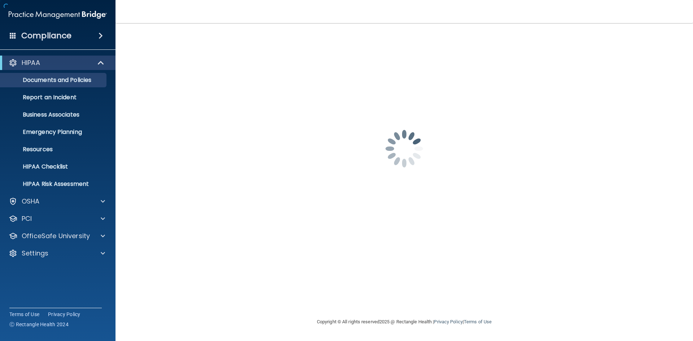 Image resolution: width=693 pixels, height=341 pixels. I want to click on p: HIPAA, so click(31, 63).